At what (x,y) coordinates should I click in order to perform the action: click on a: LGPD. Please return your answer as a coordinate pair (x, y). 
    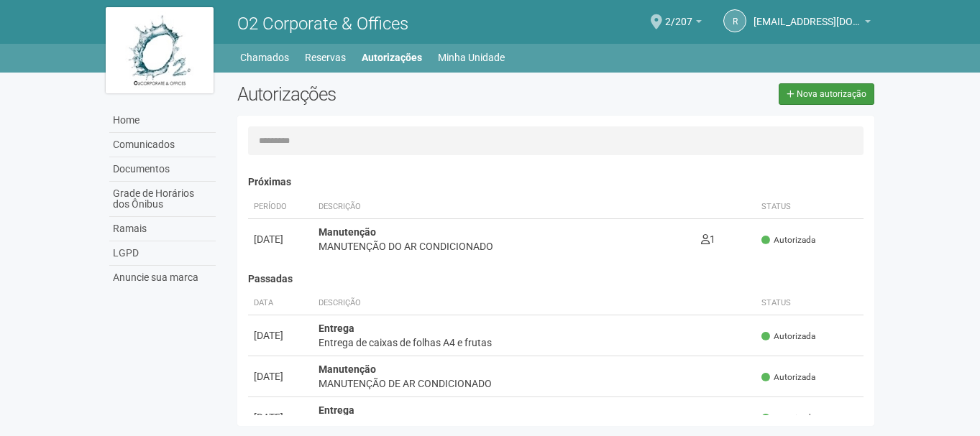
    Looking at the image, I should click on (163, 254).